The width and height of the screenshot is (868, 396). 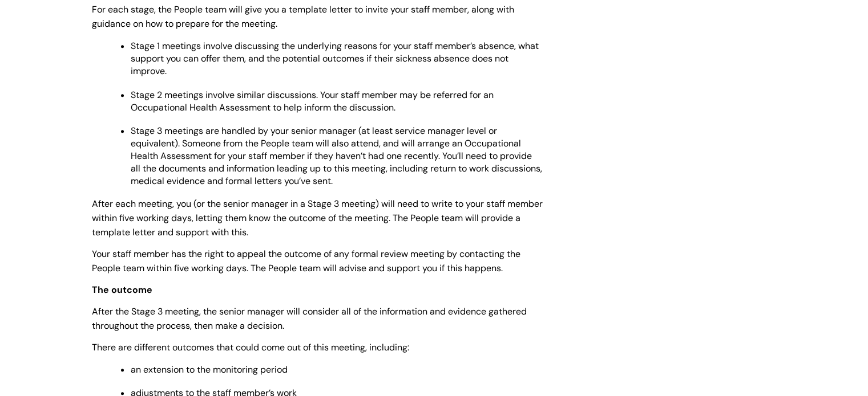 What do you see at coordinates (309, 319) in the screenshot?
I see `span: After the Stage 3 meeting, the senior manager will consider all of the information and evidence g...` at bounding box center [309, 319].